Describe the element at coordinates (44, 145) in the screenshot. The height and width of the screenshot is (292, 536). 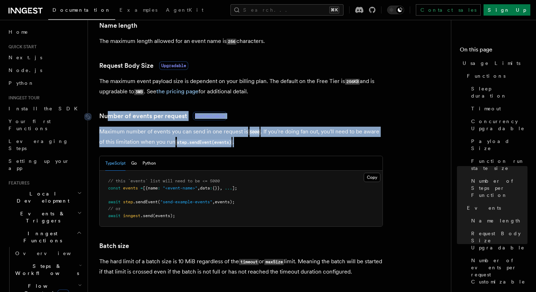
I see `a: Leveraging Steps` at that location.